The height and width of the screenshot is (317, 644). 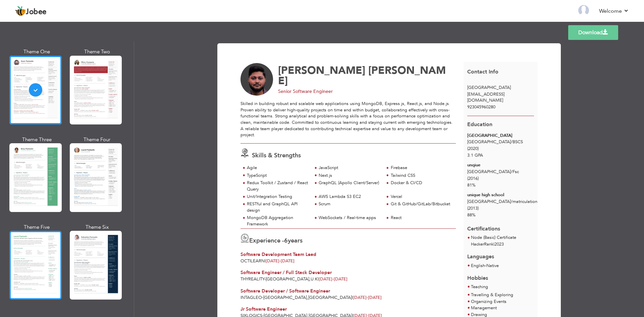 I want to click on span: 6, so click(x=286, y=241).